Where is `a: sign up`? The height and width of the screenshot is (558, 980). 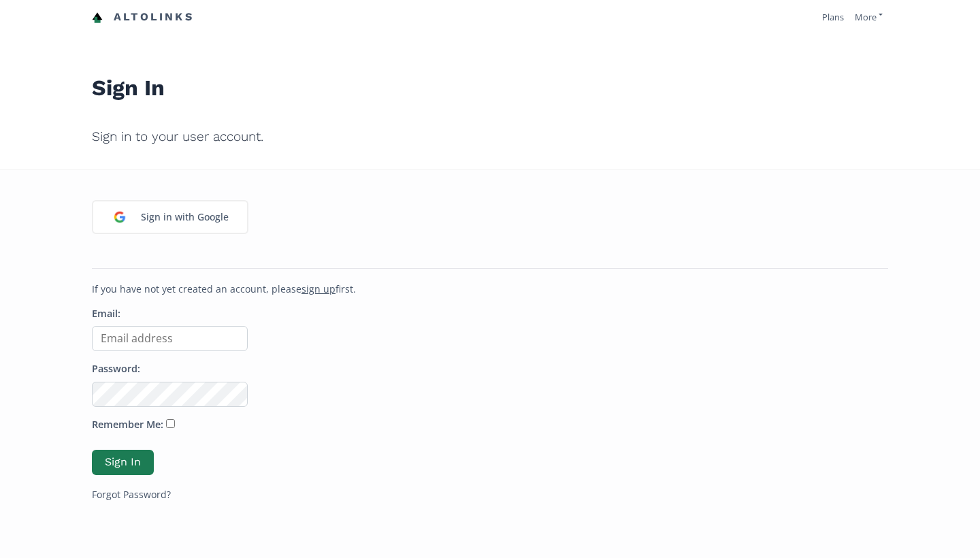 a: sign up is located at coordinates (318, 288).